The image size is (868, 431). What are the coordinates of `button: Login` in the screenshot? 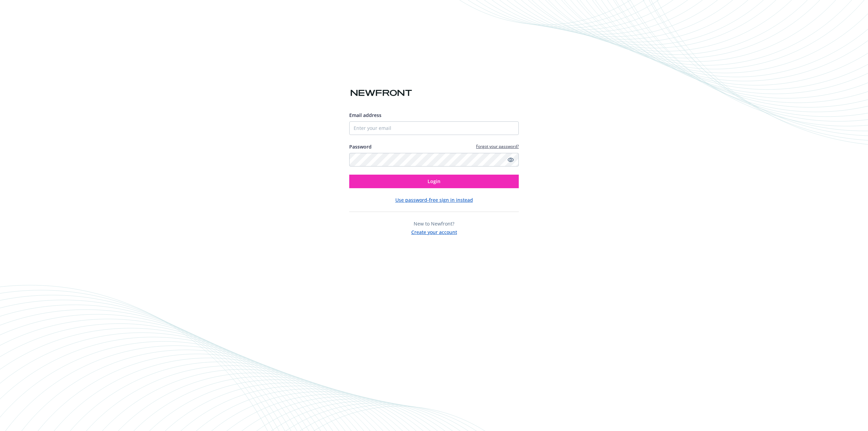 It's located at (434, 181).